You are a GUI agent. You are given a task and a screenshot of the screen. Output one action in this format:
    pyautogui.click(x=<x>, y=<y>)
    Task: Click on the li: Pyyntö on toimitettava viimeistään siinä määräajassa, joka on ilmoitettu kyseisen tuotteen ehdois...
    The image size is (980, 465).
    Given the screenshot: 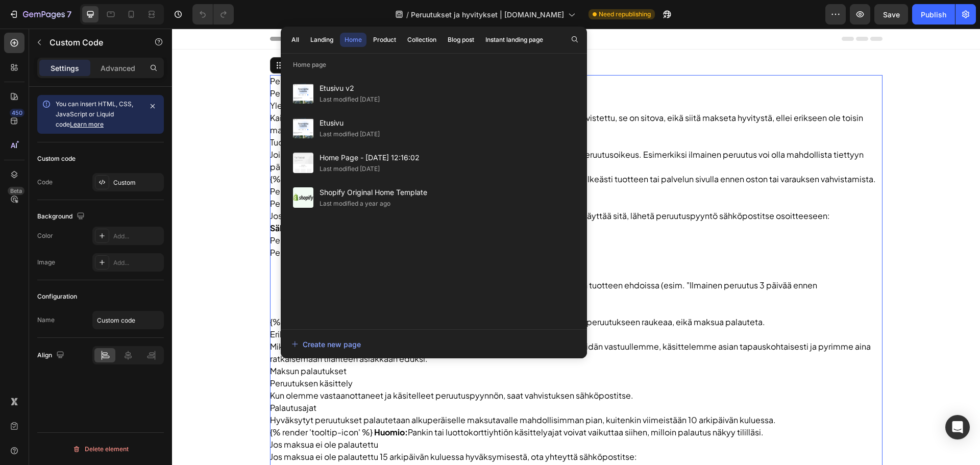 What is the action you would take?
    pyautogui.click(x=409, y=263)
    